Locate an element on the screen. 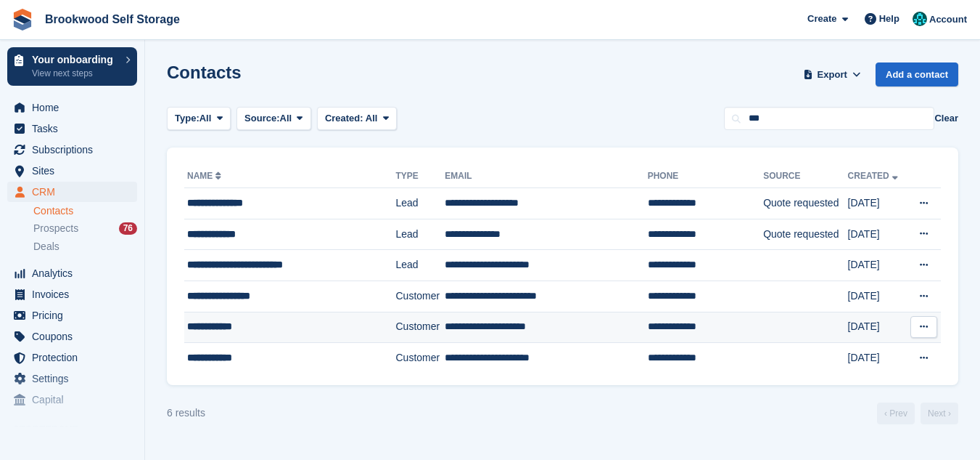  span: Subscriptions is located at coordinates (75, 149).